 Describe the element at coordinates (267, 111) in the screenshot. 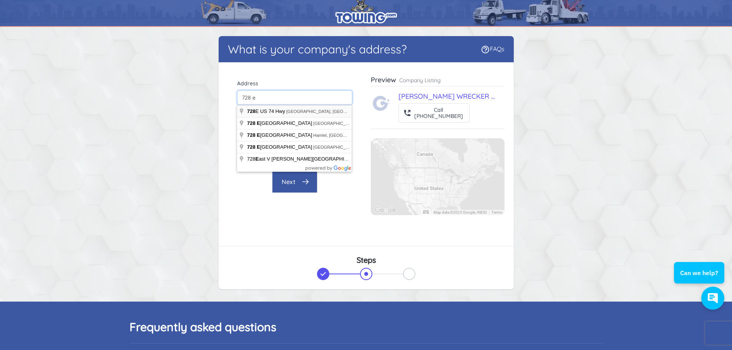

I see `span: E US 74 Hwy` at that location.